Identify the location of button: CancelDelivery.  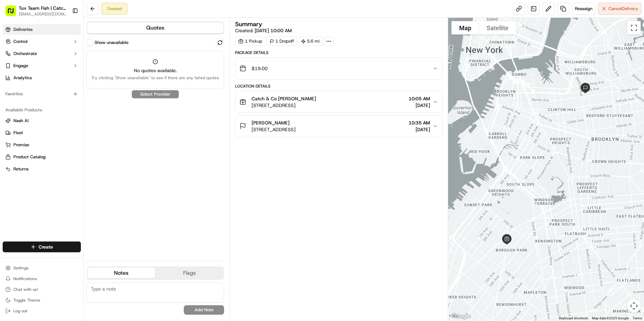
(620, 8).